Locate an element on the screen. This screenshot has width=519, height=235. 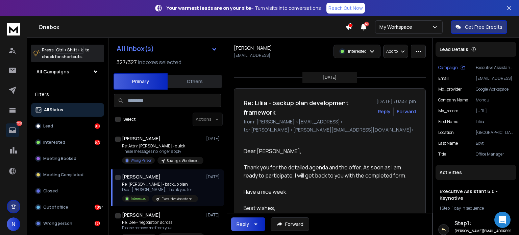
p: title is located at coordinates (442, 154).